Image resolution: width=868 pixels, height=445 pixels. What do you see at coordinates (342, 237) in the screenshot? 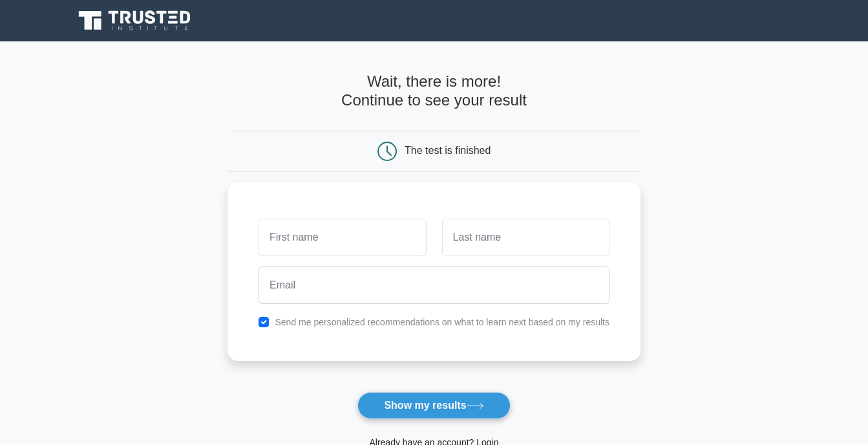
I see `input: First name` at bounding box center [342, 237].